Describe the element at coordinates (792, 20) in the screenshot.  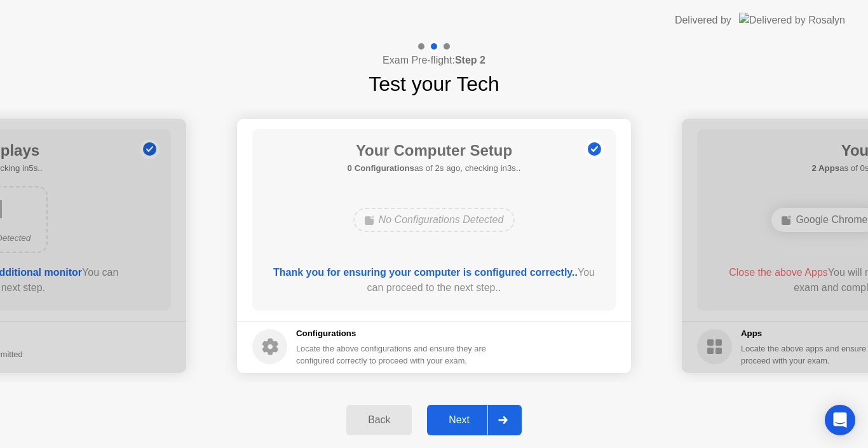
I see `img: Delivered by Rosalyn` at that location.